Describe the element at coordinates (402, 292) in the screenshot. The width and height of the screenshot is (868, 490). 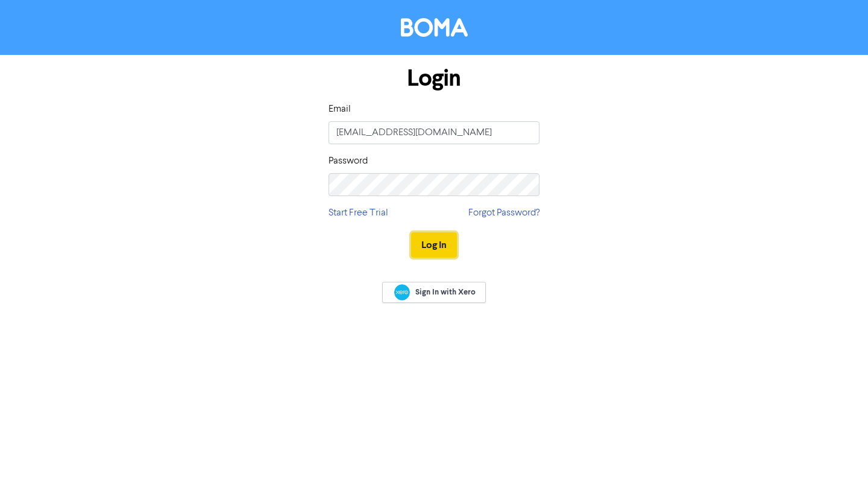
I see `img: Xero logo` at that location.